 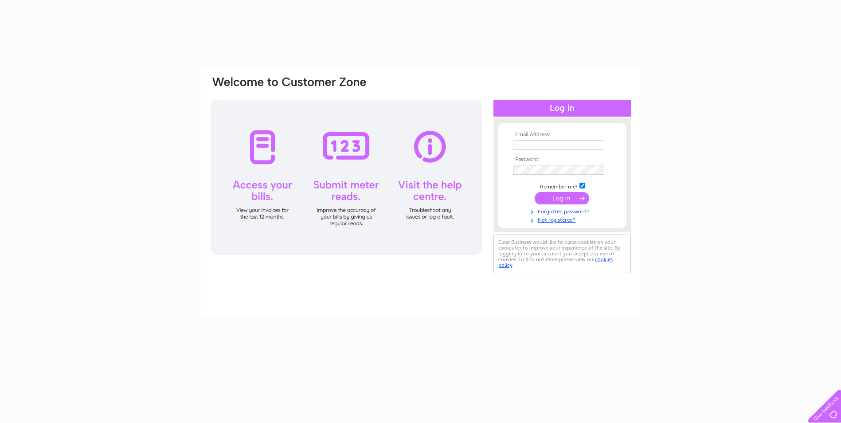 What do you see at coordinates (555, 262) in the screenshot?
I see `a: cookies policy` at bounding box center [555, 262].